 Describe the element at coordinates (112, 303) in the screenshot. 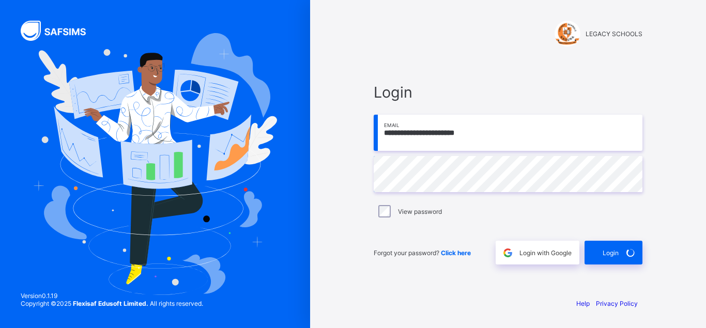

I see `span: Copyright © 2025 All rights reserved.` at that location.